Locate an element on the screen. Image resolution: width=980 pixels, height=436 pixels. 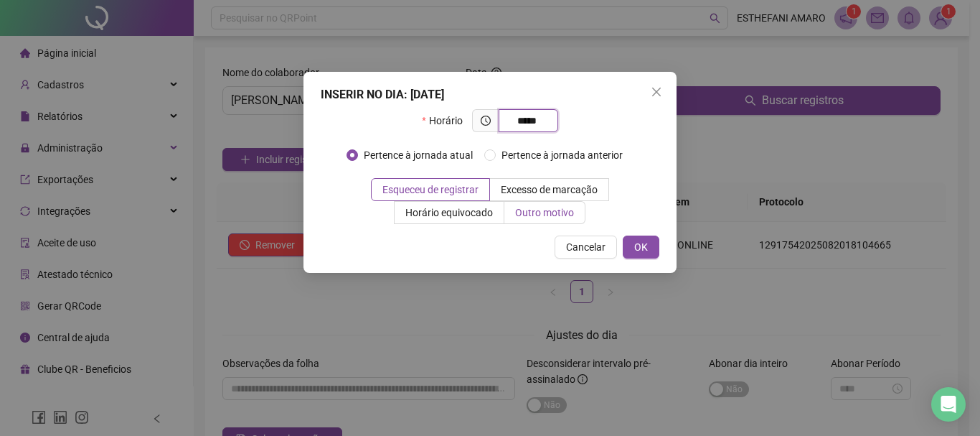
div: Open Intercom Messenger is located at coordinates (949, 404).